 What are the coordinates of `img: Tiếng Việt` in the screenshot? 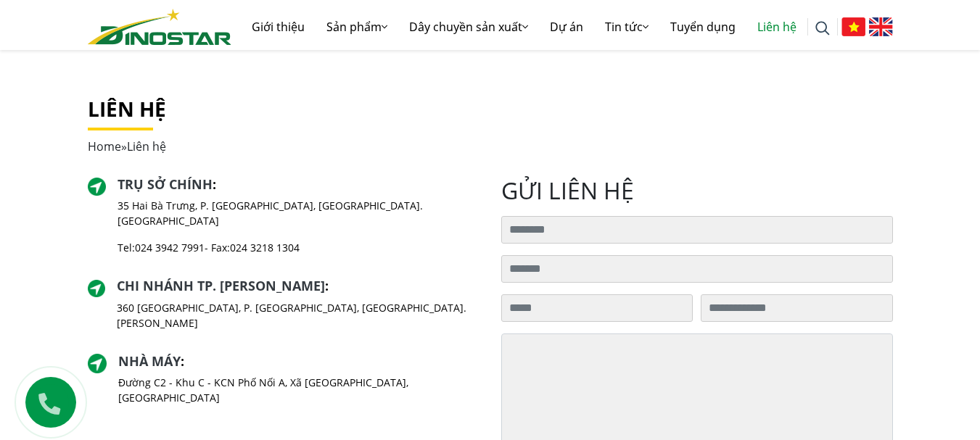 It's located at (853, 26).